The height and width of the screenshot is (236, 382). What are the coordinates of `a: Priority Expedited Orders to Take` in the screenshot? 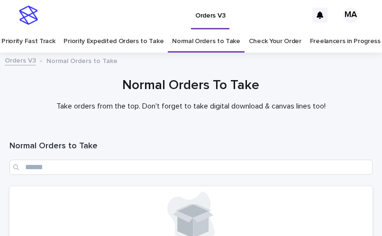 It's located at (113, 41).